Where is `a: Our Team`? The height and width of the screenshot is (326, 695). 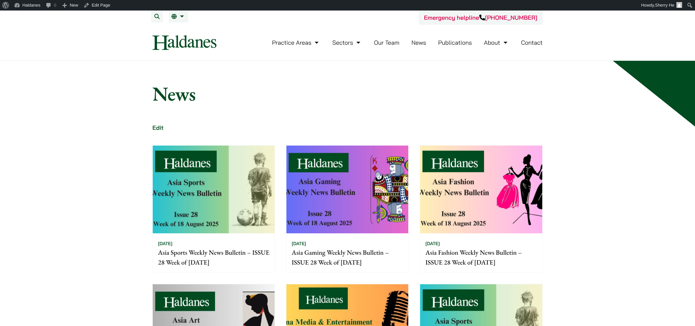 a: Our Team is located at coordinates (387, 42).